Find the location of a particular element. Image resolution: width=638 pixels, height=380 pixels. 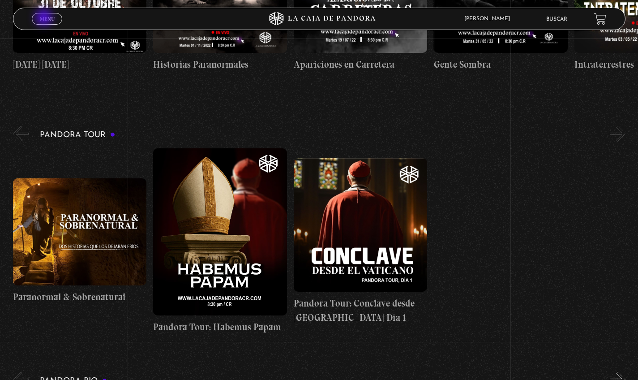

a: Pandora Tour: Habemus Papam is located at coordinates (220, 241).